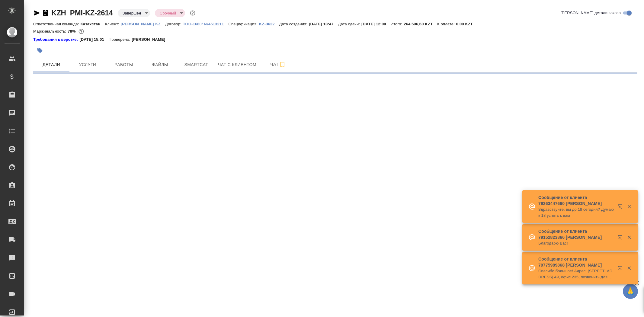 This screenshot has width=644, height=317. Describe the element at coordinates (196, 64) in the screenshot. I see `span: Smartcat` at that location.